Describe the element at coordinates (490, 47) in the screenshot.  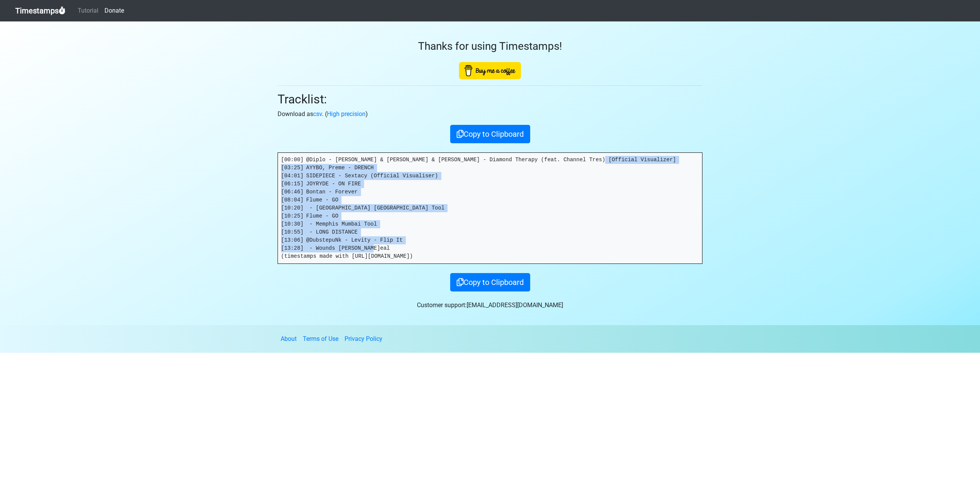
I see `h3: Thanks for using Timestamps!` at that location.